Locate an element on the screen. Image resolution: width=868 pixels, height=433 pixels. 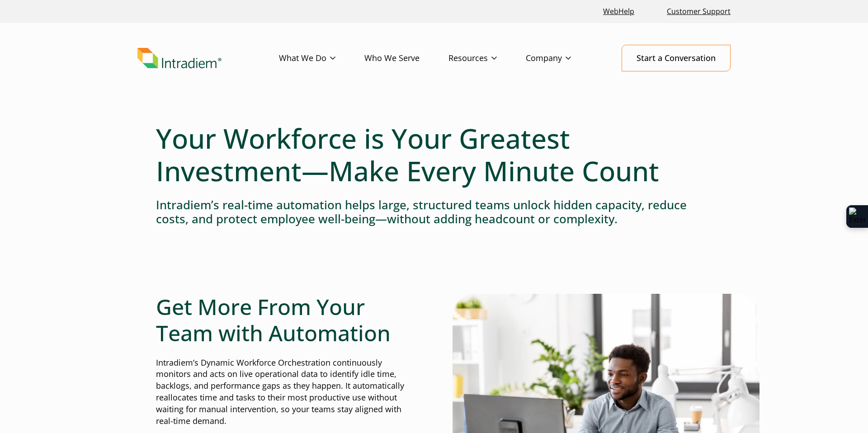
a: Resources is located at coordinates (487, 58).